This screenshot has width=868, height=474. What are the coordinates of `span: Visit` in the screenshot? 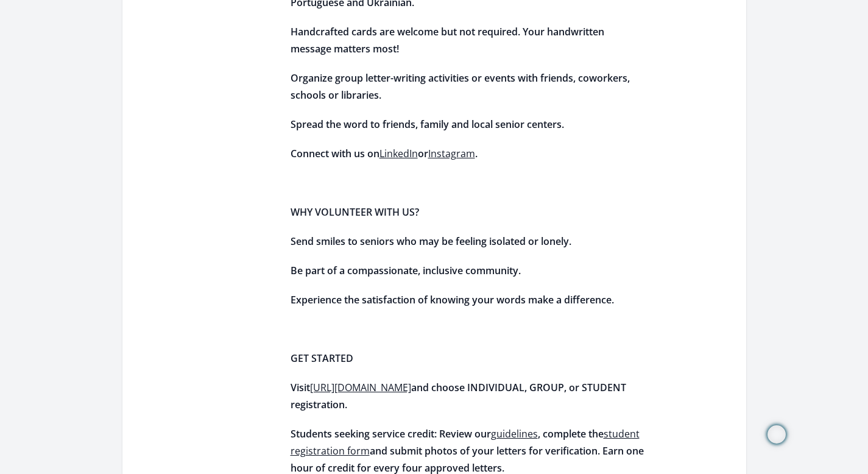 It's located at (300, 388).